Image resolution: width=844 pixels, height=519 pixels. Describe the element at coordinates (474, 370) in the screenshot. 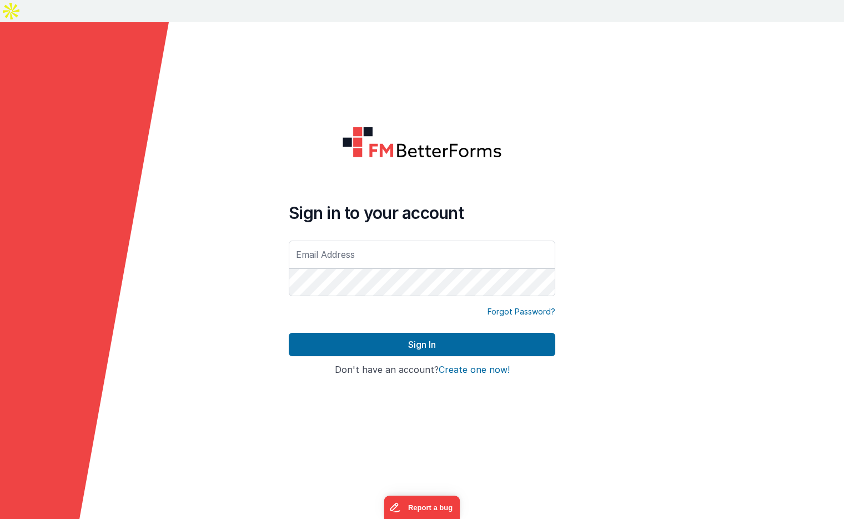

I see `button: Create one now!` at that location.